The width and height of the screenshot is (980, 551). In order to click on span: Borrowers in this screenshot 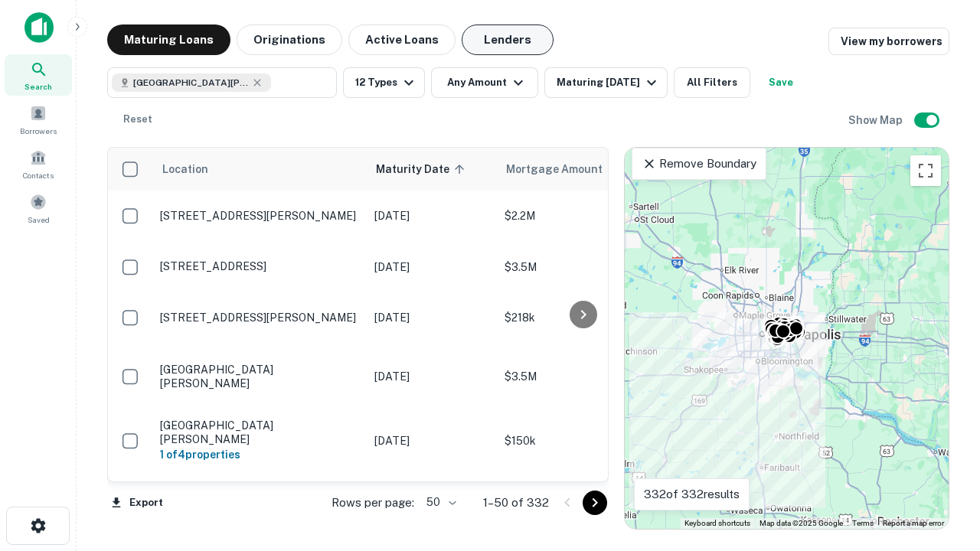, I will do `click(38, 131)`.